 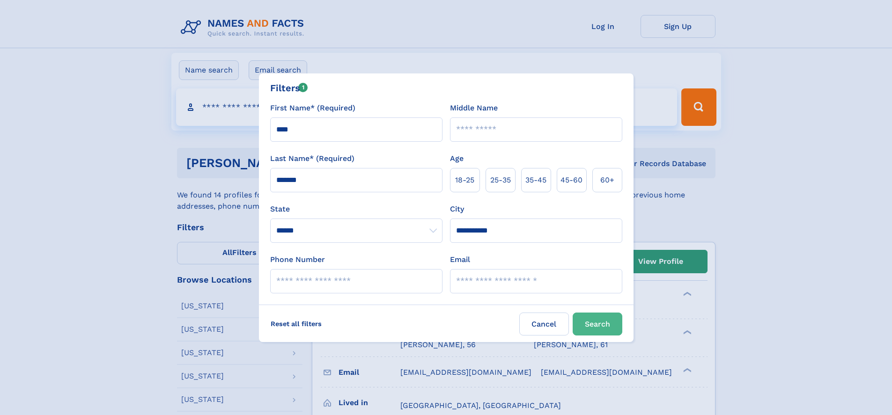 What do you see at coordinates (456, 159) in the screenshot?
I see `label: Age` at bounding box center [456, 159].